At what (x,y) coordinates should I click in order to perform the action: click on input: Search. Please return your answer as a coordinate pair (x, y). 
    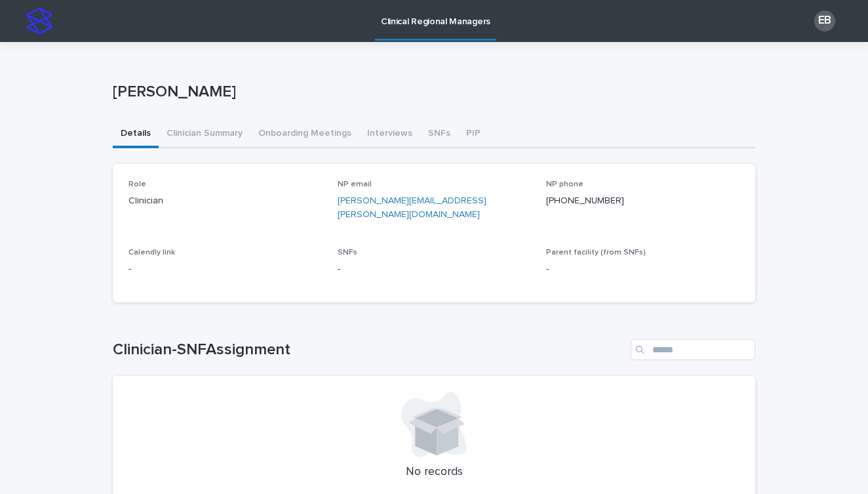
    Looking at the image, I should click on (693, 350).